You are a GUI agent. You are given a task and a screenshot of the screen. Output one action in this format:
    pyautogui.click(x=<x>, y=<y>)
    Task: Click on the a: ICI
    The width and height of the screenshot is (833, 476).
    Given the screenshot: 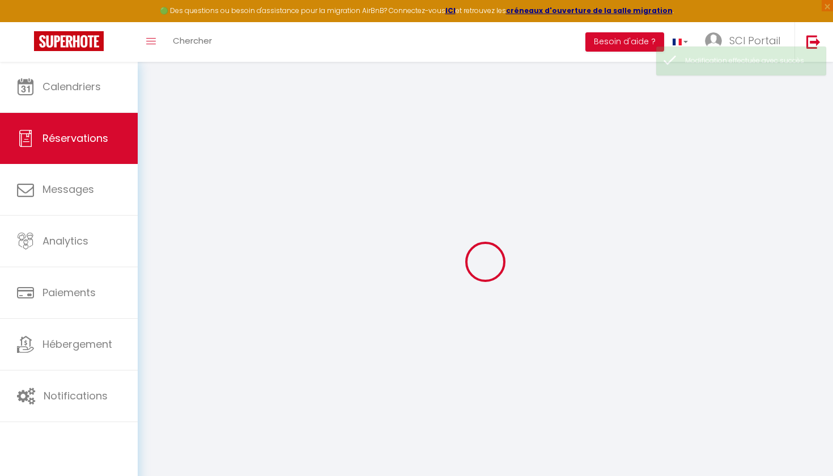 What is the action you would take?
    pyautogui.click(x=451, y=10)
    